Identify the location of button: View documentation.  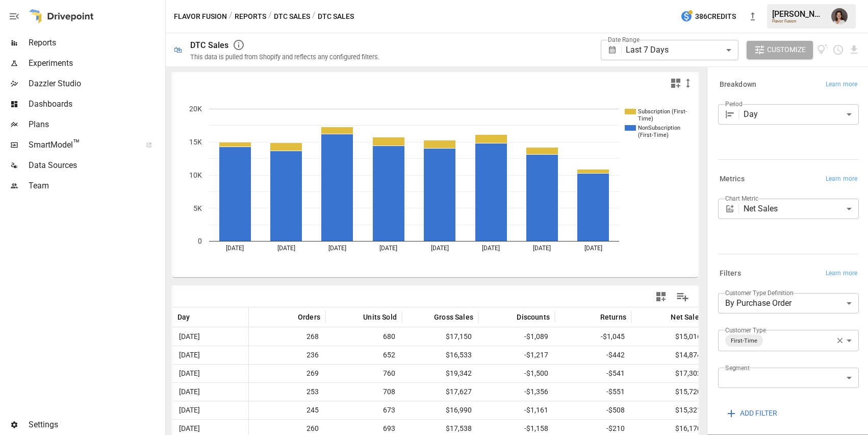
(822, 50).